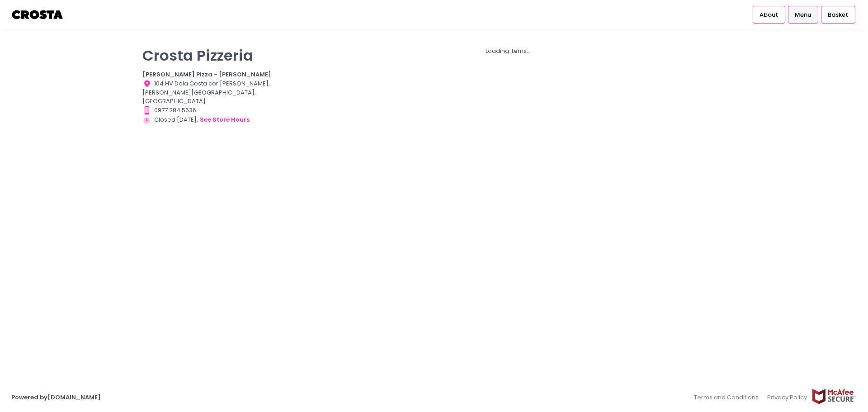 The width and height of the screenshot is (868, 412). What do you see at coordinates (803, 15) in the screenshot?
I see `span: Menu` at bounding box center [803, 15].